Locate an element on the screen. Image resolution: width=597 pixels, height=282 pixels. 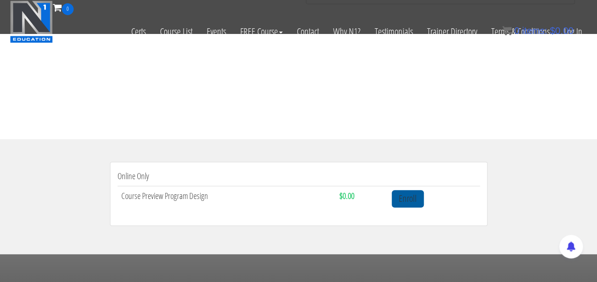
a: 0 is located at coordinates (63, 7).